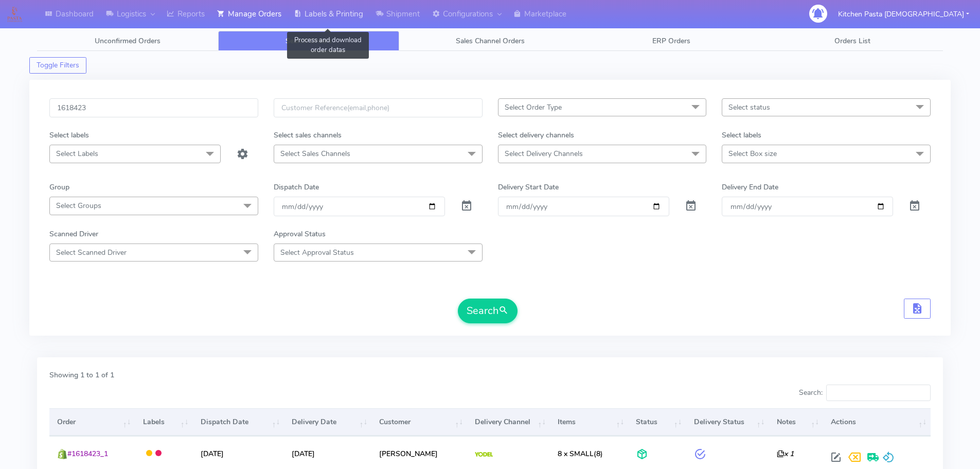 This screenshot has width=980, height=469. I want to click on th: Actions: activate to sort column ascending, so click(877, 422).